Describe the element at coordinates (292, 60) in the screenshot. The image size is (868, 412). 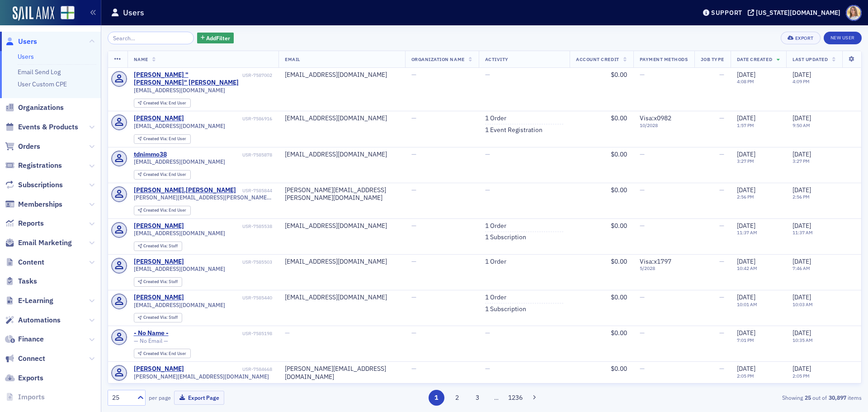
I see `span: Email` at that location.